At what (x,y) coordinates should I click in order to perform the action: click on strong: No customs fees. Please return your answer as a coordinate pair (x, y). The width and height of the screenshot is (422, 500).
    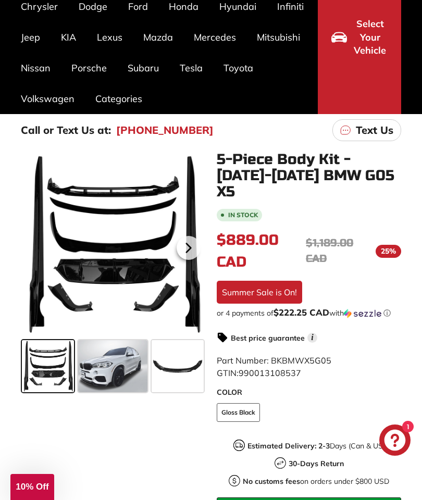
    Looking at the image, I should click on (272, 482).